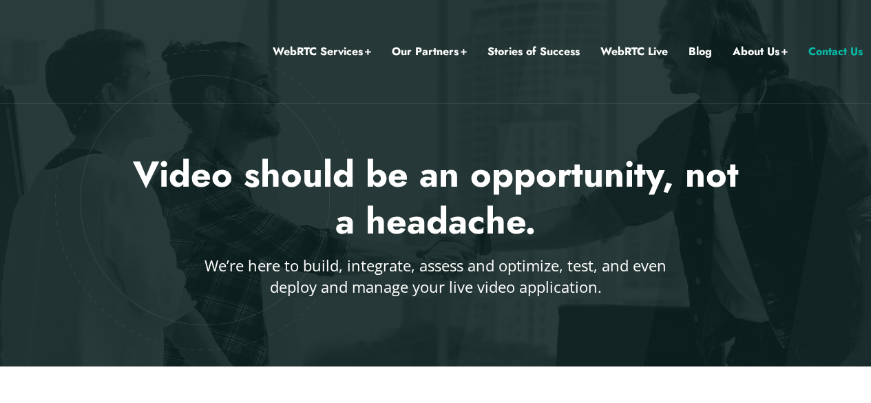 The image size is (871, 403). What do you see at coordinates (322, 52) in the screenshot?
I see `a: WebRTC Services` at bounding box center [322, 52].